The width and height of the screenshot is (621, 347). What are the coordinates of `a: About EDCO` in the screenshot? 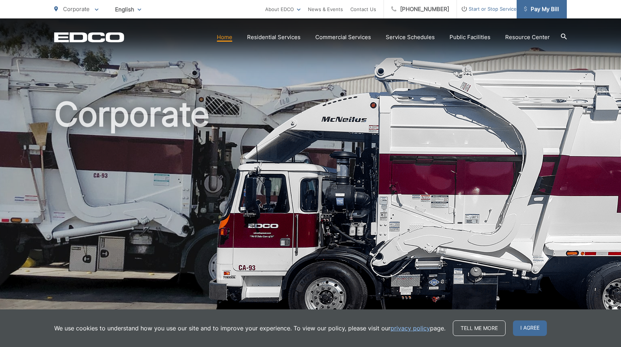 It's located at (283, 9).